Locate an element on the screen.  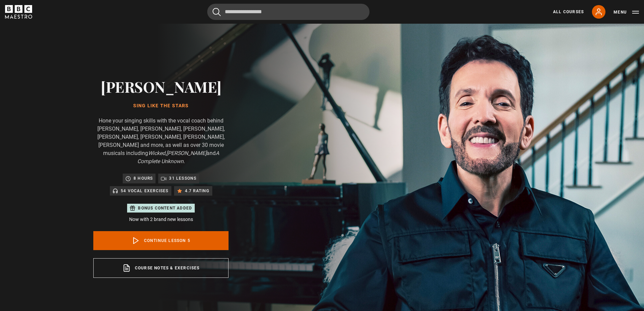
p: Bonus content added is located at coordinates (165, 208).